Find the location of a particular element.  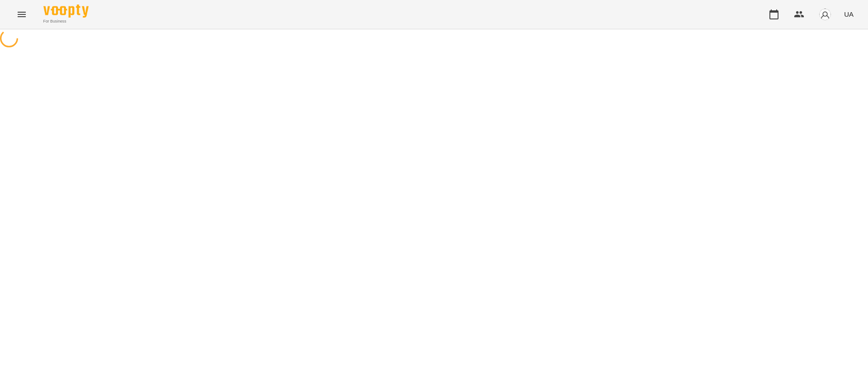

button: Menu is located at coordinates (21, 15).